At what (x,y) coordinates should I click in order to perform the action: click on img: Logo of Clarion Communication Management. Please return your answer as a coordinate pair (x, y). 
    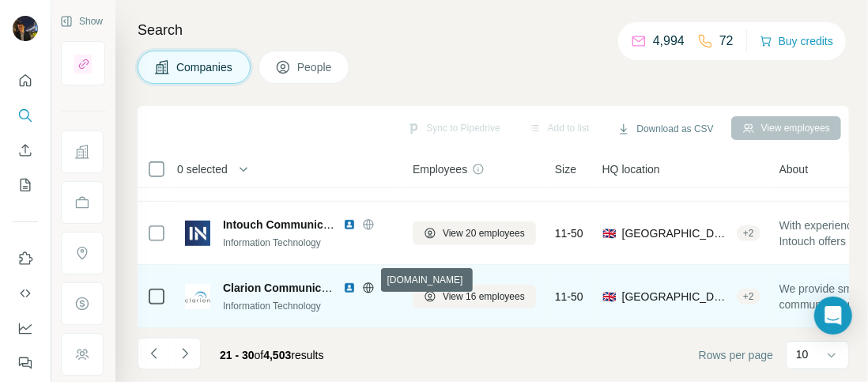
    Looking at the image, I should click on (198, 296).